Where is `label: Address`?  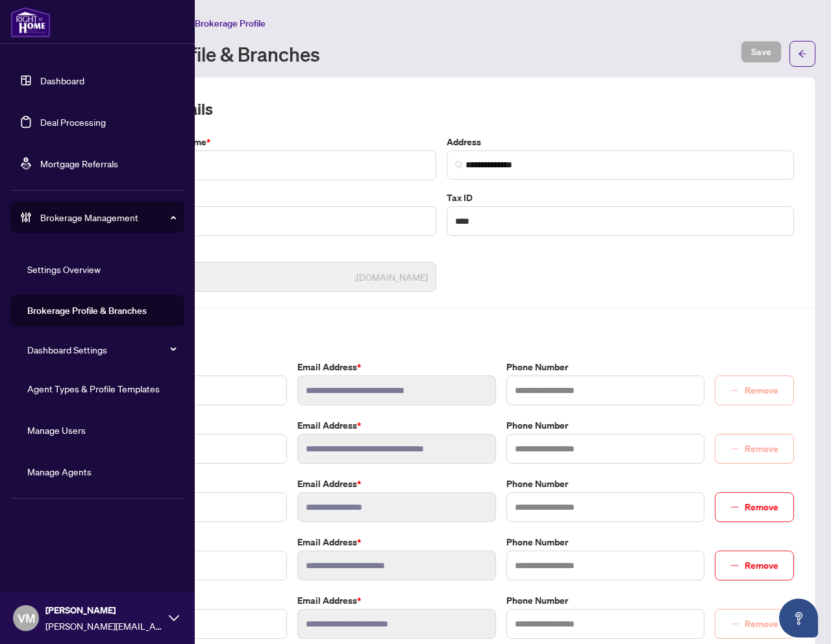
label: Address is located at coordinates (620, 142).